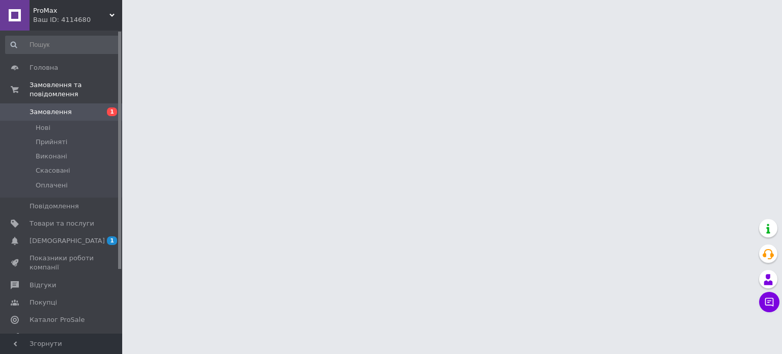  What do you see at coordinates (77, 20) in the screenshot?
I see `div: Ваш ID: 4114680` at bounding box center [77, 20].